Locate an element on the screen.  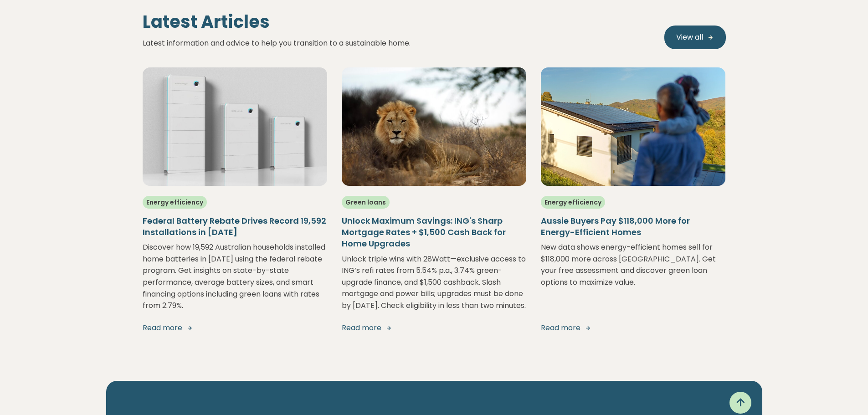
img: aussie-buyers-pay-118-000-more-for-energy-efficient-homes is located at coordinates (633, 127).